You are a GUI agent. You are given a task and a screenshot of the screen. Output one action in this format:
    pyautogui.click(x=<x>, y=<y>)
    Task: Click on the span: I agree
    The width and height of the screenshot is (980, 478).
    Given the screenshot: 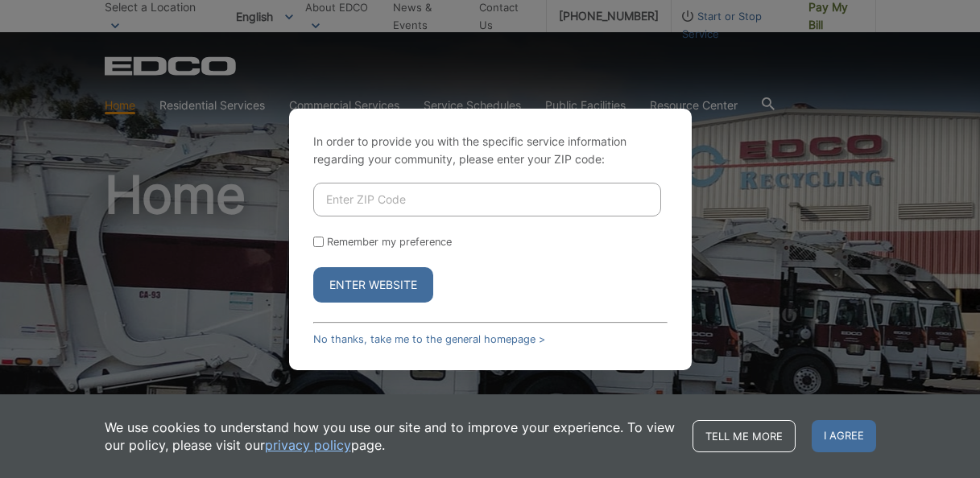 What is the action you would take?
    pyautogui.click(x=844, y=436)
    